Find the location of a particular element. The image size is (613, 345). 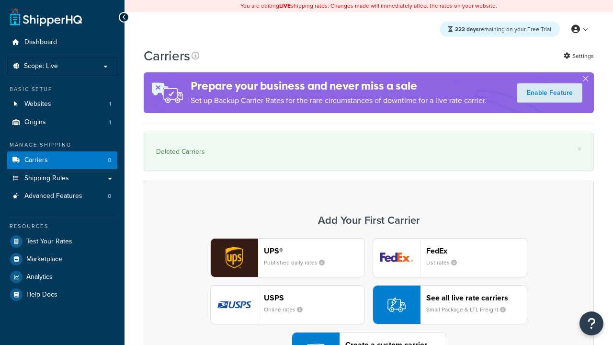

li: Help Docs is located at coordinates (62, 295).